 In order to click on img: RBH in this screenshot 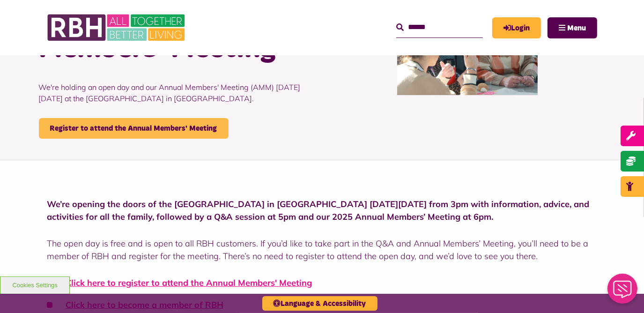, I will do `click(117, 28)`.